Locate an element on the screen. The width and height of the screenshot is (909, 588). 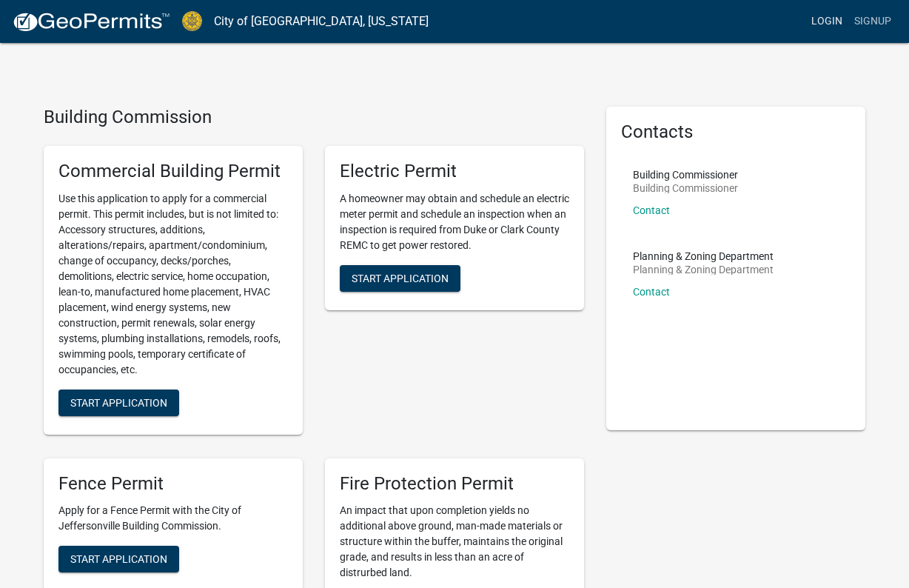
h4: Building Commission is located at coordinates (314, 117).